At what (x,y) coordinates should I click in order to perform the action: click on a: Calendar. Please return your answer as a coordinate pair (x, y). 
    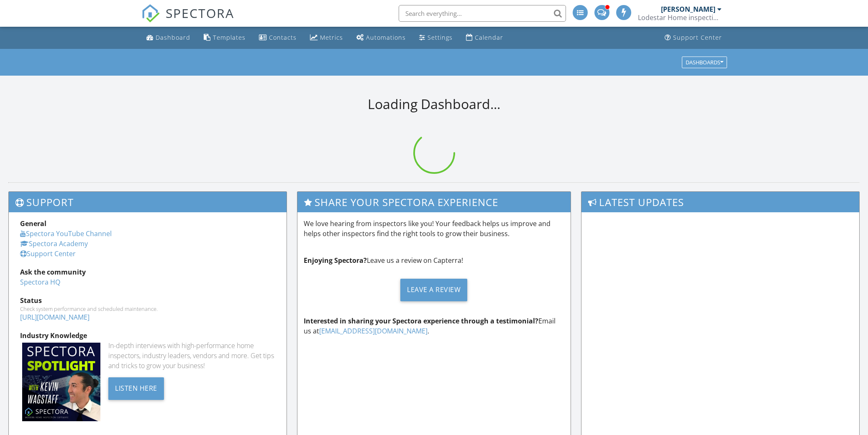
    Looking at the image, I should click on (484, 37).